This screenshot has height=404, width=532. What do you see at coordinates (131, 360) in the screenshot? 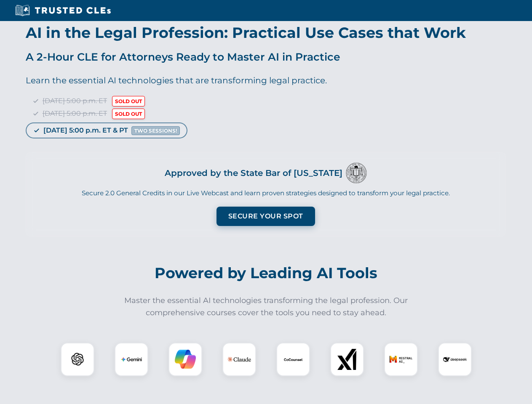
I see `div: Gemini` at bounding box center [131, 360].